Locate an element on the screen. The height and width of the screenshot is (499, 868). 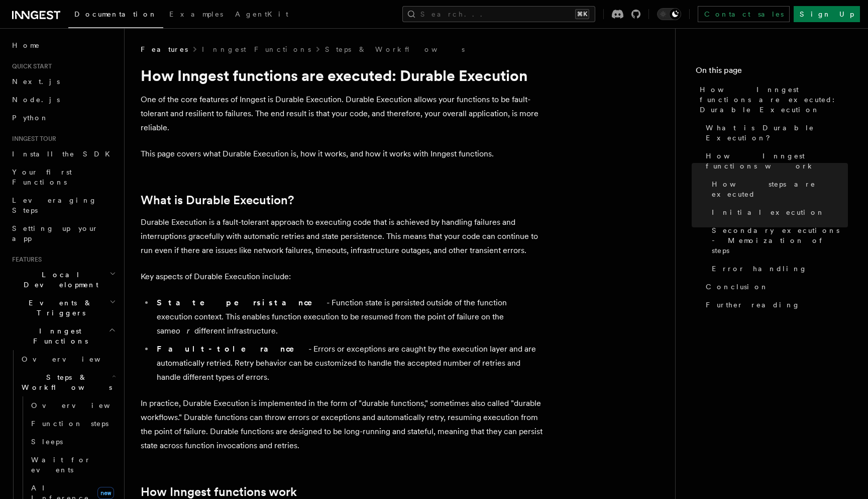
span: Examples is located at coordinates (195, 14).